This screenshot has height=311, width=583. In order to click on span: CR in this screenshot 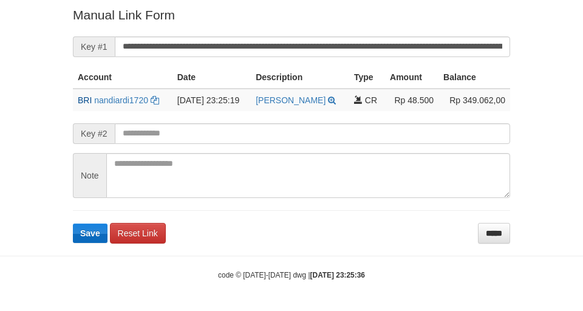, I will do `click(371, 100)`.